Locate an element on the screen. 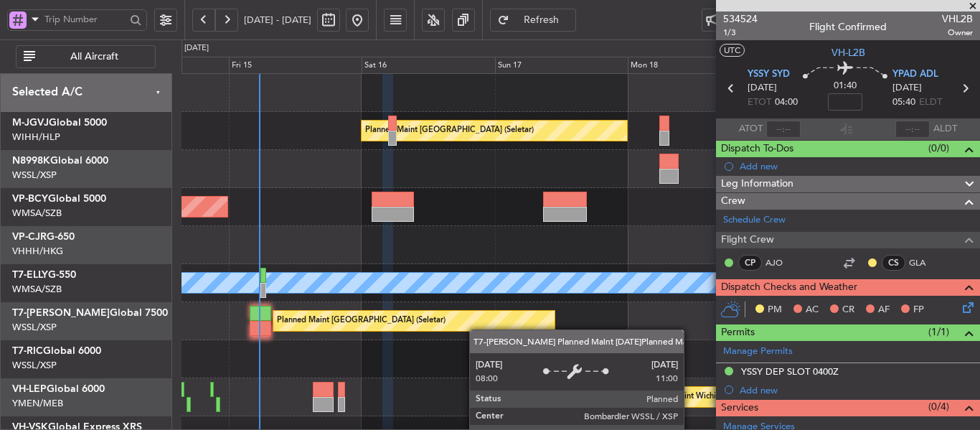 The height and width of the screenshot is (430, 980). a: VP-CJRG-650 is located at coordinates (43, 237).